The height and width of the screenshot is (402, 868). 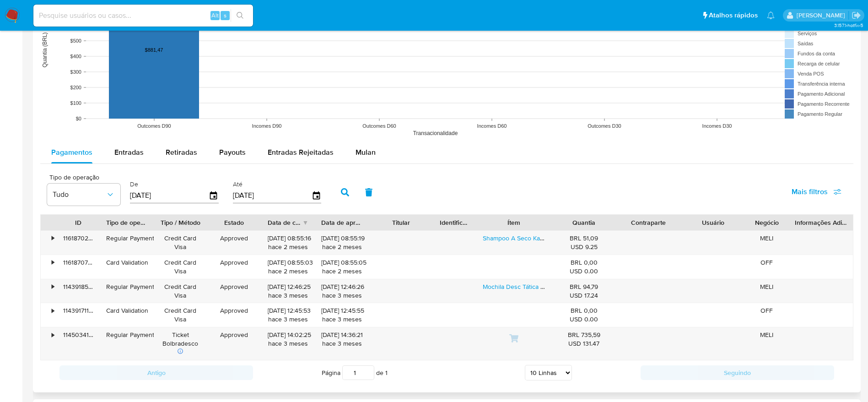 What do you see at coordinates (733, 15) in the screenshot?
I see `span: Atalhos rápidos` at bounding box center [733, 15].